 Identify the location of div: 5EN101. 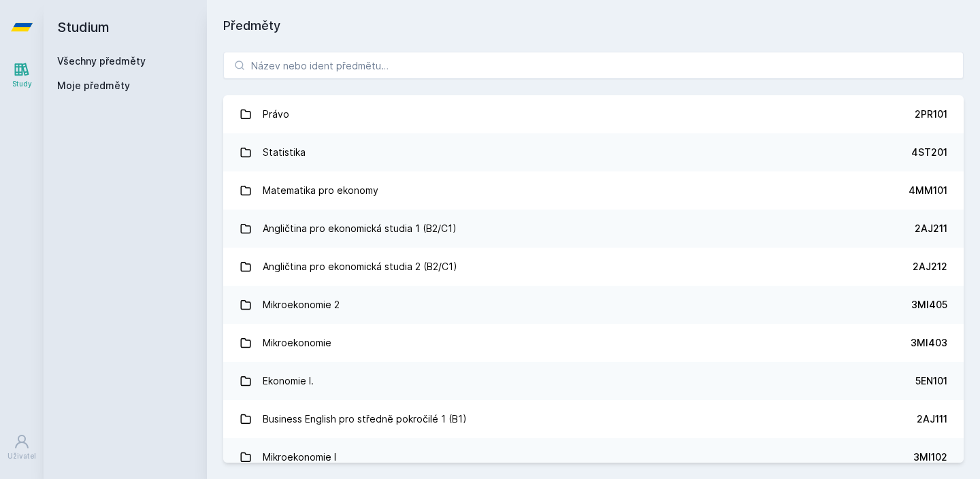
(931, 381).